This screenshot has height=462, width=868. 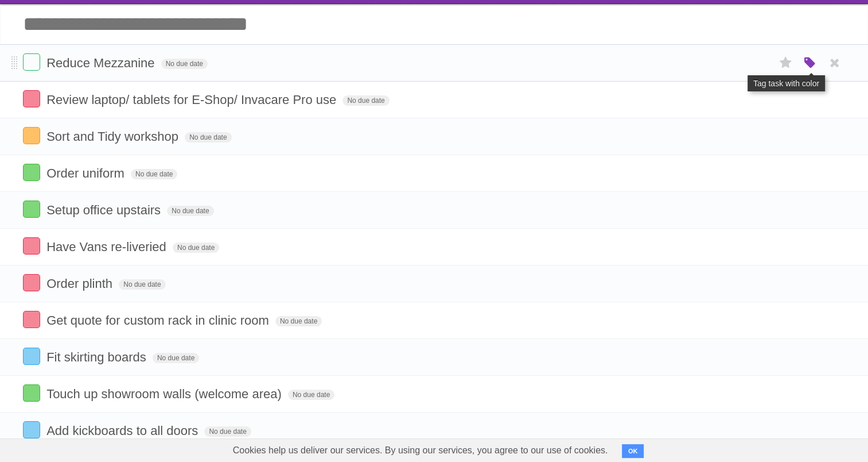 I want to click on span: Touch up showroom walls (welcome area), so click(x=166, y=394).